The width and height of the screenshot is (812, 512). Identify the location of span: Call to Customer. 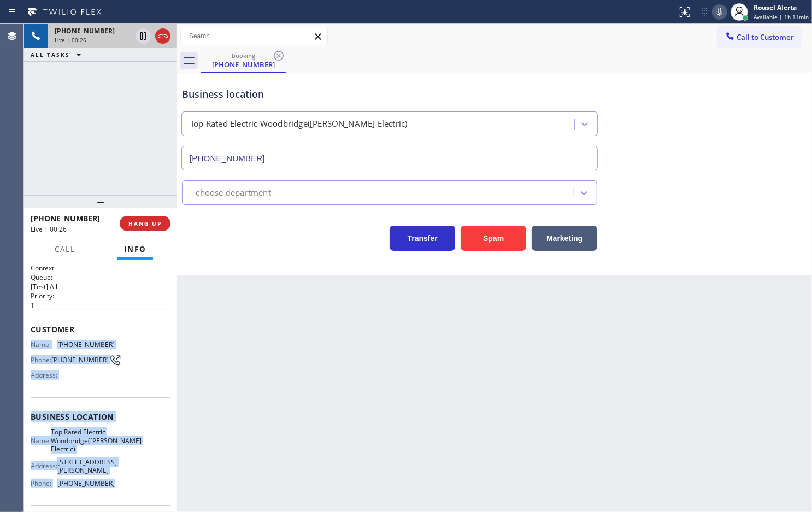
(765, 37).